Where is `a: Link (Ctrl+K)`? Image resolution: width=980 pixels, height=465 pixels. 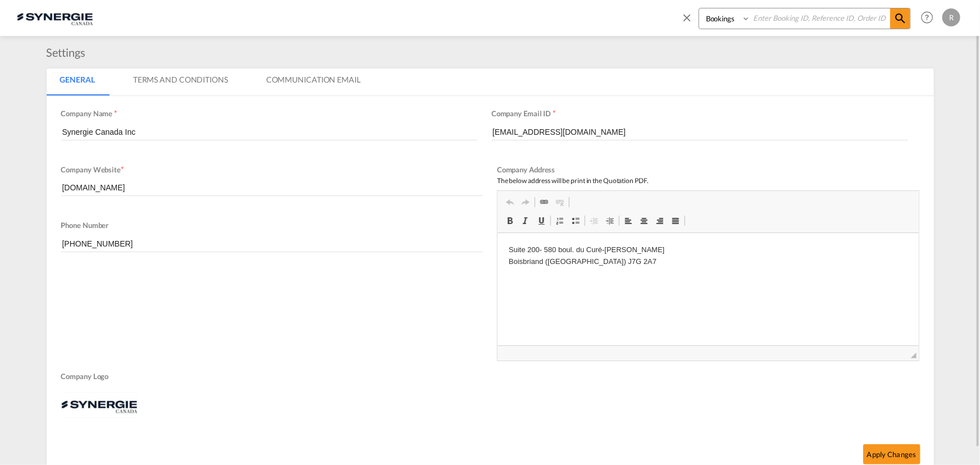
a: Link (Ctrl+K) is located at coordinates (544, 202).